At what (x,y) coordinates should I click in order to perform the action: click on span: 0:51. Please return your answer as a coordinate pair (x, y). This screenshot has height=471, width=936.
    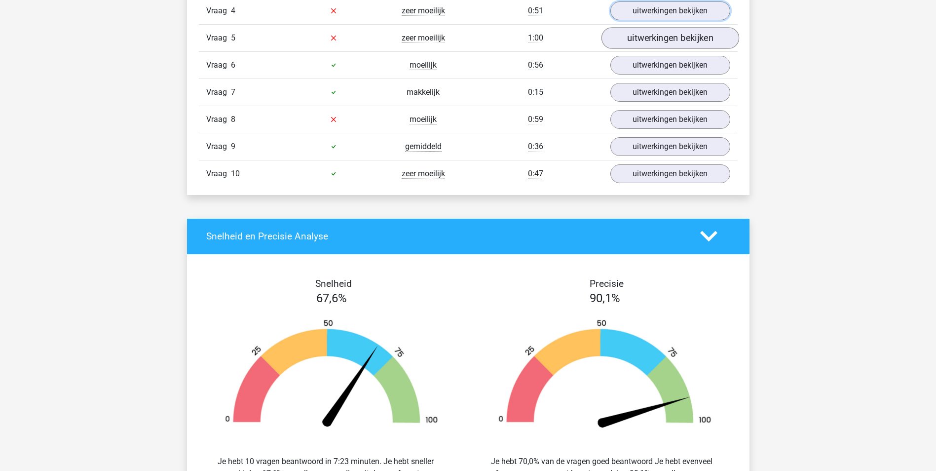
    Looking at the image, I should click on (535, 11).